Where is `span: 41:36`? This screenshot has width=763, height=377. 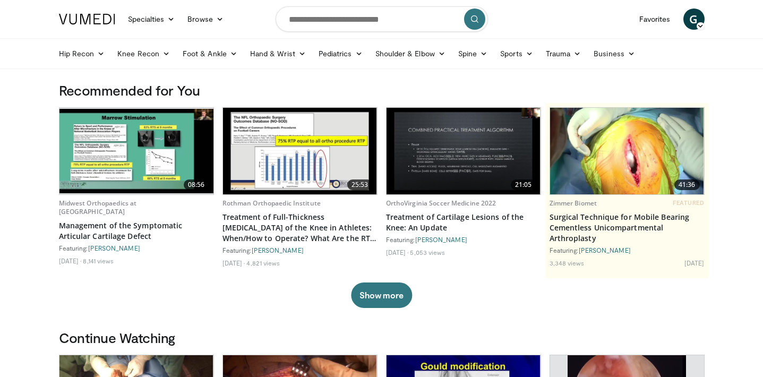
span: 41:36 is located at coordinates (687, 185).